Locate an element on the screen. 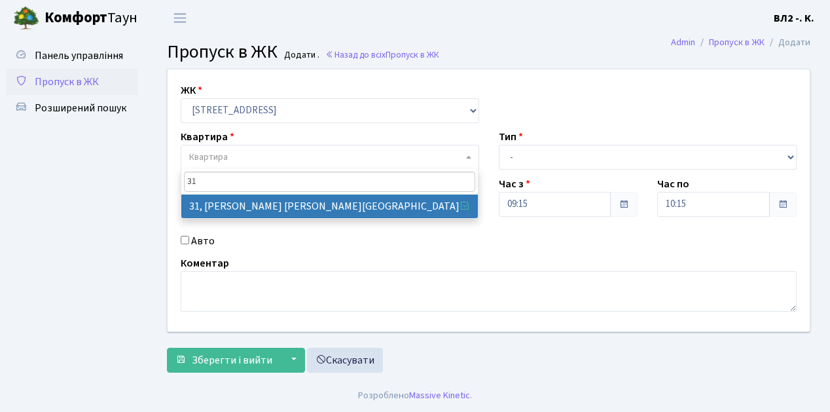 This screenshot has height=412, width=830. img: logo.png is located at coordinates (26, 18).